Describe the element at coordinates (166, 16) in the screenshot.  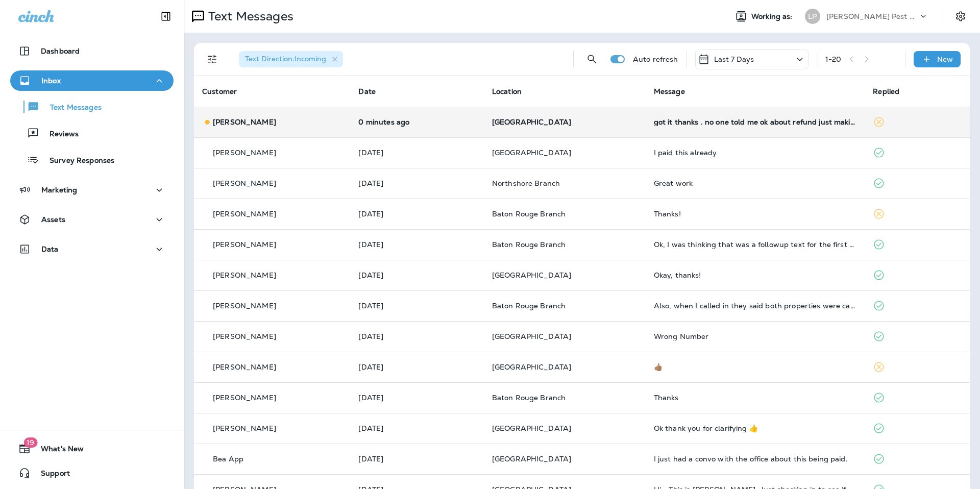
I see `button: Collapse Sidebar` at that location.